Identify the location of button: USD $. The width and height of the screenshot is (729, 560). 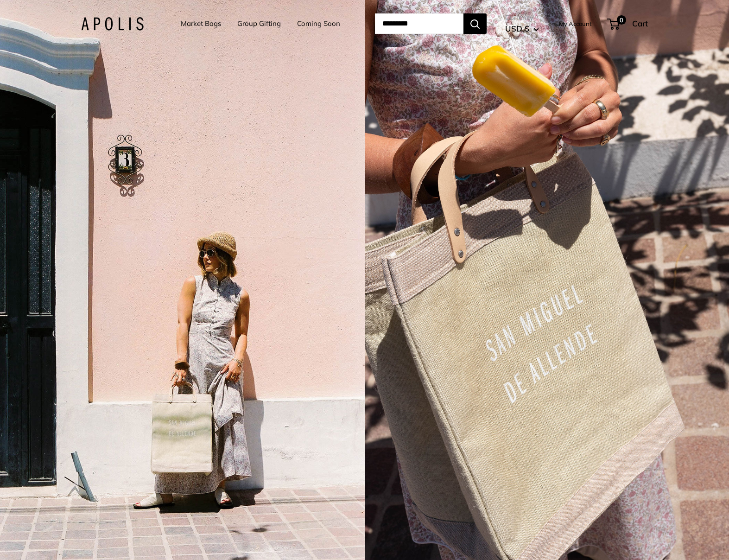
(522, 29).